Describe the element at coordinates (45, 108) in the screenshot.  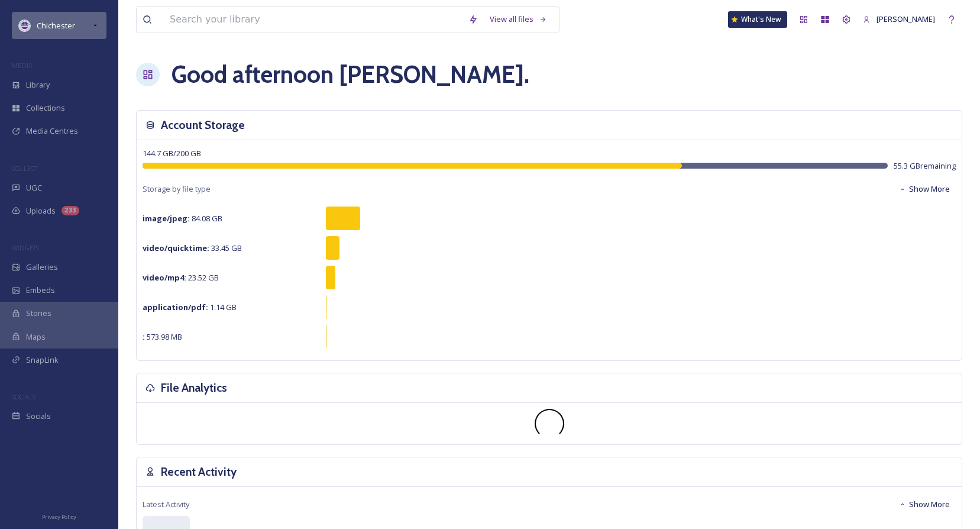
I see `span: Collections` at that location.